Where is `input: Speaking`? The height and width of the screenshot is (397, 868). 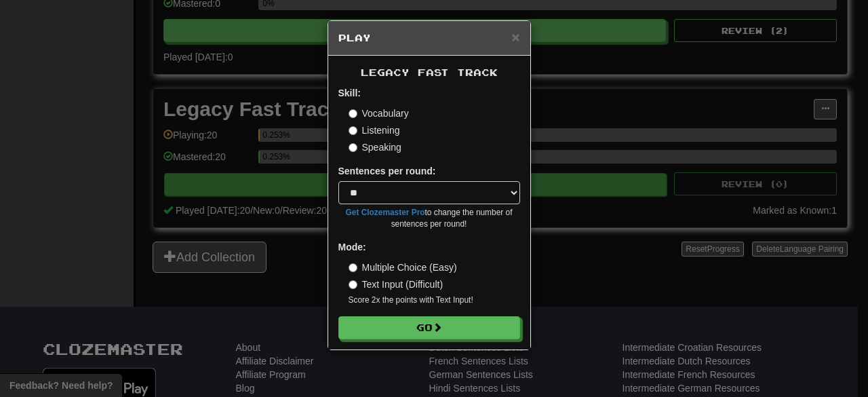 input: Speaking is located at coordinates (353, 148).